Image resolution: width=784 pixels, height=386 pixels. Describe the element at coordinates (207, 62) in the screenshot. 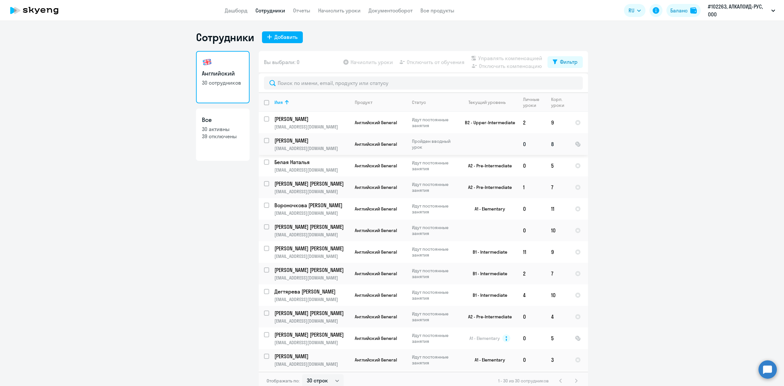

I see `img: english` at that location.